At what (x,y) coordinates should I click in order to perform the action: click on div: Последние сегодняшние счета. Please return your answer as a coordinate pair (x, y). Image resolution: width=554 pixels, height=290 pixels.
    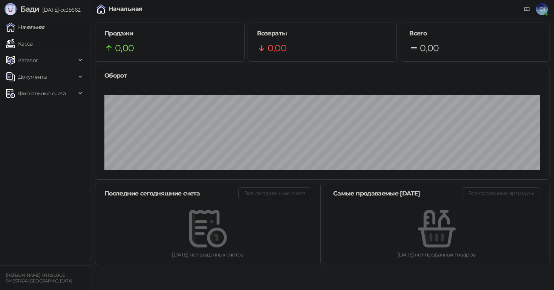
    Looking at the image, I should click on (171, 193).